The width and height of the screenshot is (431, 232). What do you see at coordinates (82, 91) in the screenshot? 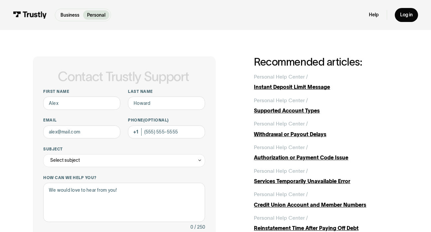
I see `label: First name` at bounding box center [82, 91].